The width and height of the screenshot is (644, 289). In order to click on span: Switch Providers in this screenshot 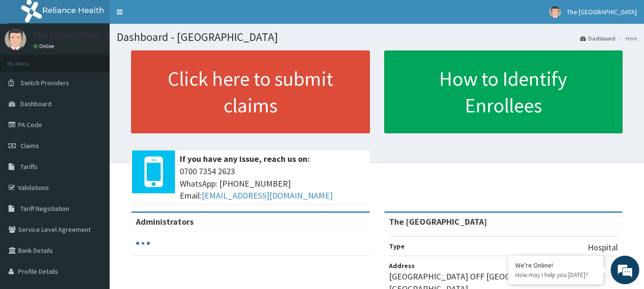, I will do `click(45, 83)`.